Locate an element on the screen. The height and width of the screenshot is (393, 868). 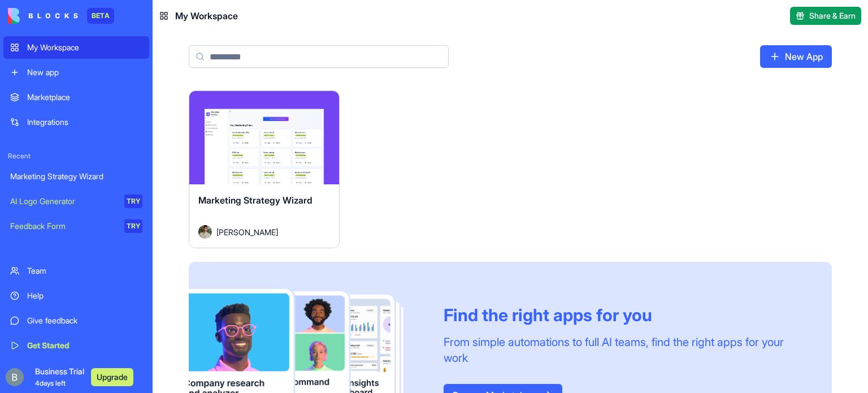
img: Avatar is located at coordinates (205, 232).